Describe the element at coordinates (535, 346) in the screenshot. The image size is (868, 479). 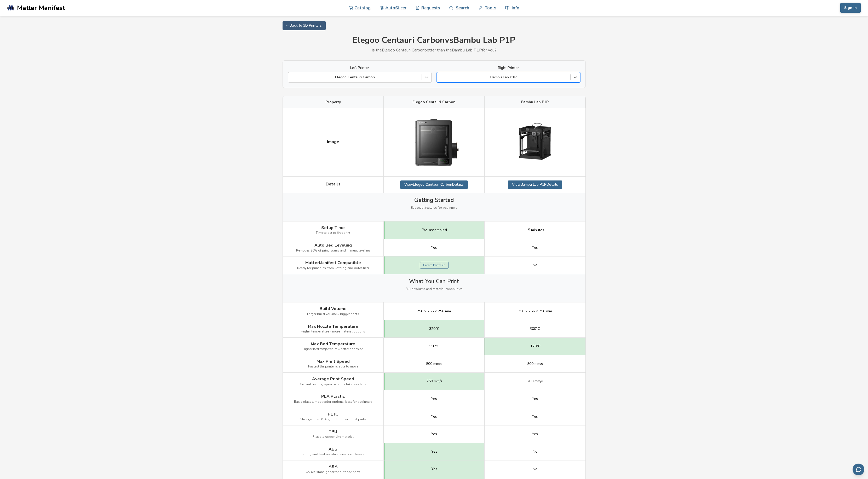
I see `span: 120°C` at that location.